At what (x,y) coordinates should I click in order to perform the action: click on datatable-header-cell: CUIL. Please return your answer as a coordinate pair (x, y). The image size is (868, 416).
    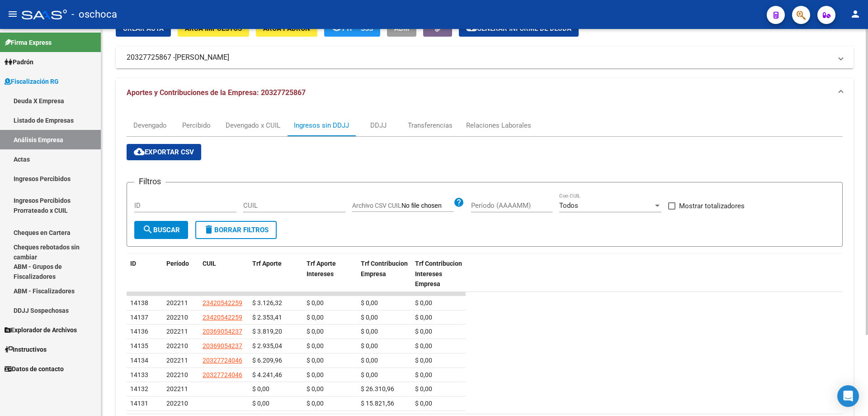
    Looking at the image, I should click on (224, 273).